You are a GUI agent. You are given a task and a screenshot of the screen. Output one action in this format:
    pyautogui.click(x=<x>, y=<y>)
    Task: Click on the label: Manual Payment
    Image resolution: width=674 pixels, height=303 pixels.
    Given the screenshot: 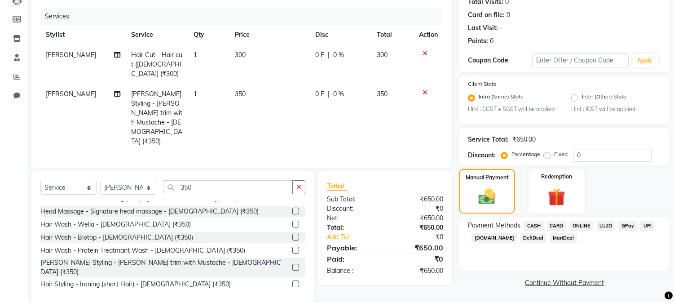 What is the action you would take?
    pyautogui.click(x=487, y=177)
    